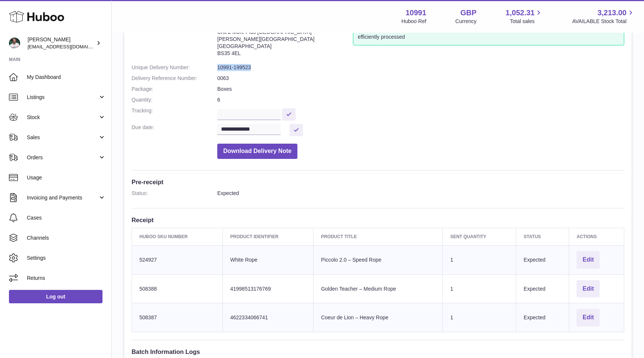 The height and width of the screenshot is (358, 644). Describe the element at coordinates (268, 318) in the screenshot. I see `td: 4622334066741` at that location.